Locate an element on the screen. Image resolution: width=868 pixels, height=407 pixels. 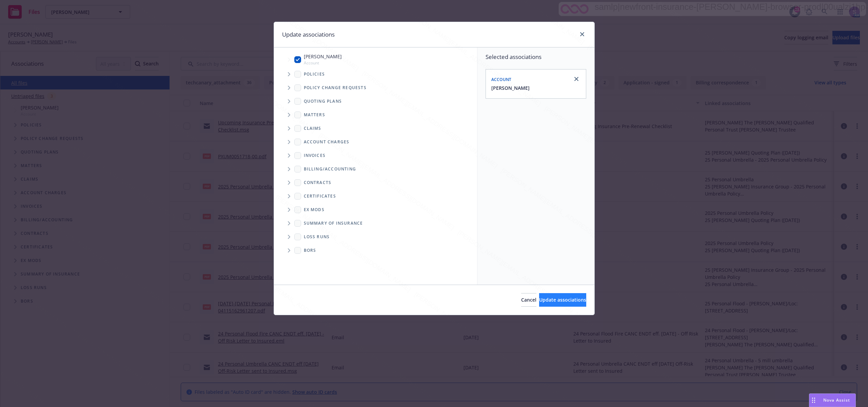
div: Folder Tree Example is located at coordinates (375, 210).